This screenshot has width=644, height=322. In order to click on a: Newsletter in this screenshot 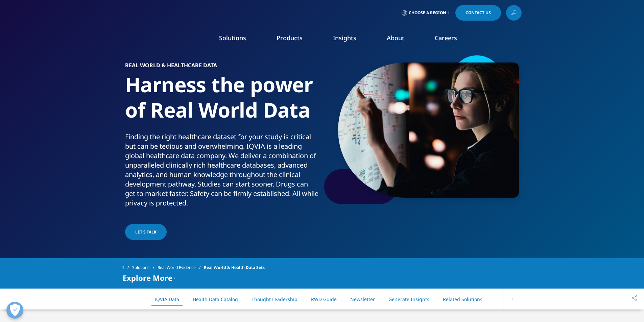, I will do `click(362, 299)`.